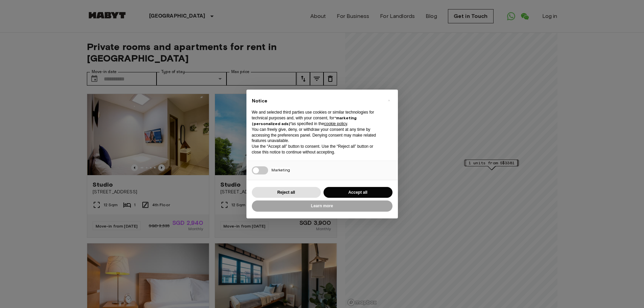 This screenshot has width=644, height=308. Describe the element at coordinates (322, 206) in the screenshot. I see `button: Learn more` at that location.